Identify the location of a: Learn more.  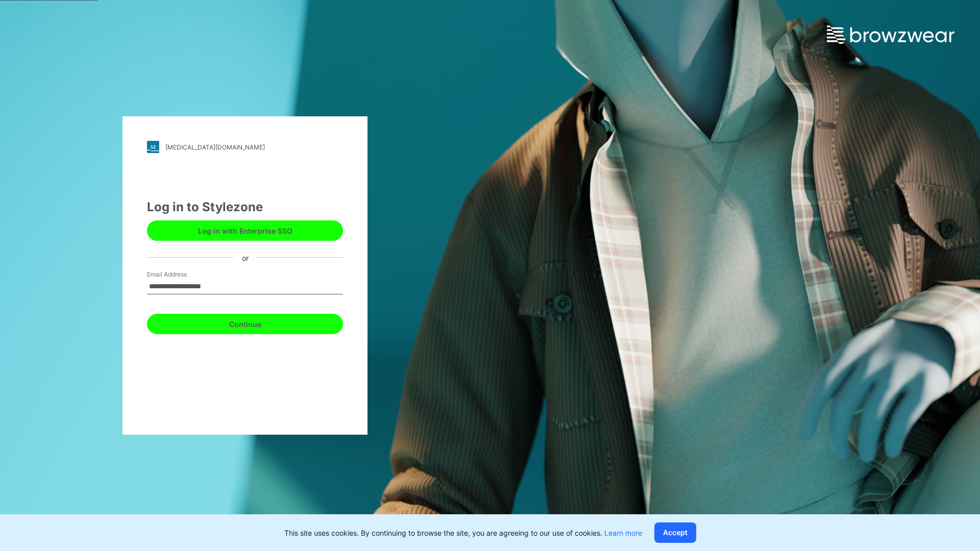
(623, 533).